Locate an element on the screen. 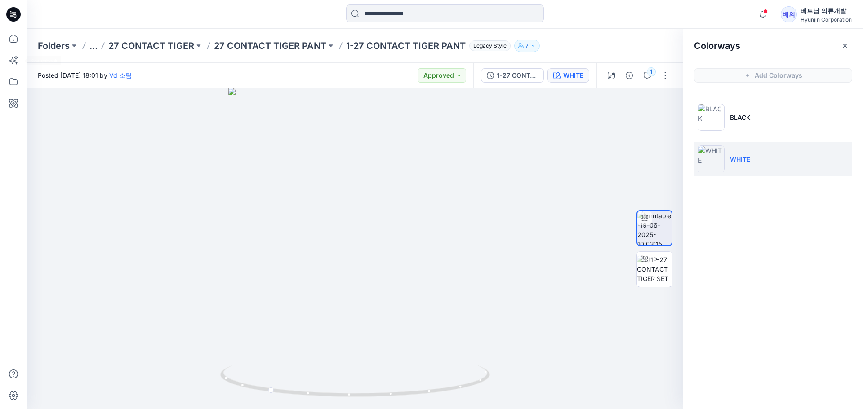 This screenshot has width=863, height=409. p: WHITE is located at coordinates (739, 159).